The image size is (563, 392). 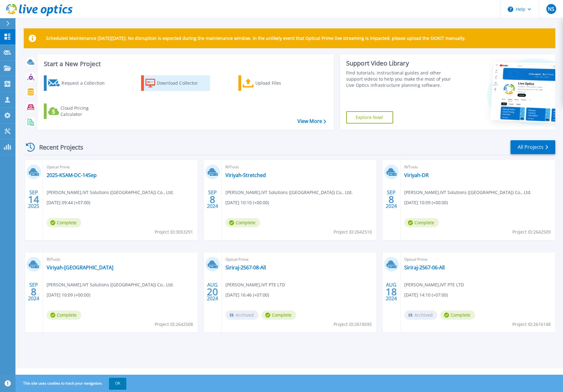 What do you see at coordinates (58, 147) in the screenshot?
I see `div: Recent Projects` at bounding box center [58, 147].